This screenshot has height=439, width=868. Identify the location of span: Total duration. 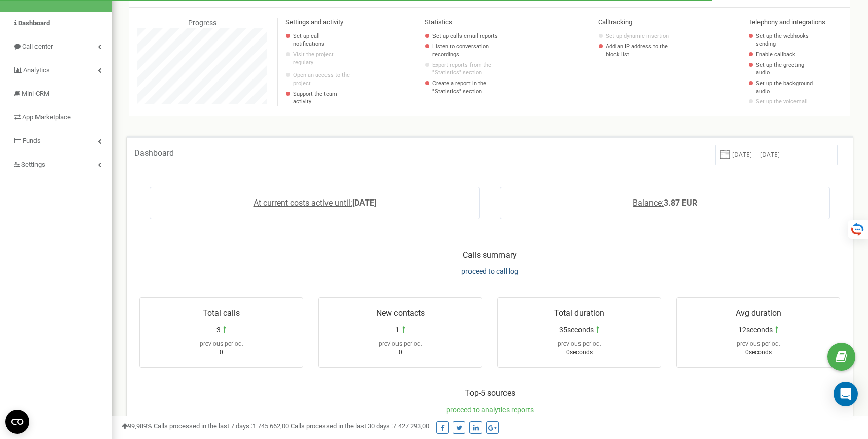
(579, 313).